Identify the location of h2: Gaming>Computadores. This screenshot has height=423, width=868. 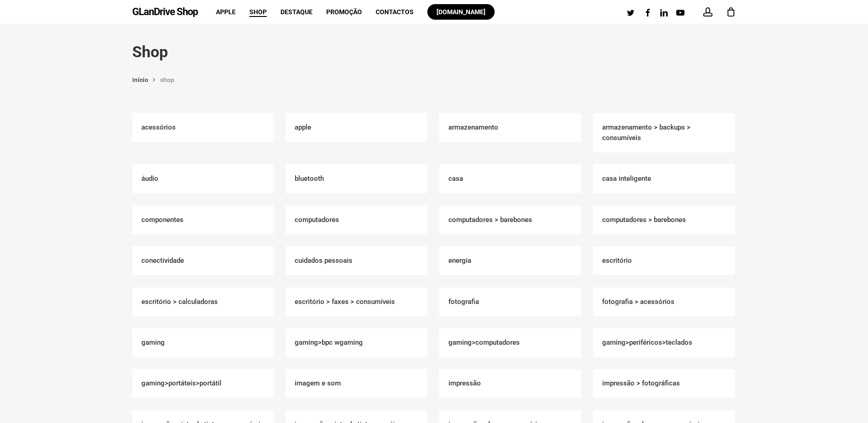
(510, 343).